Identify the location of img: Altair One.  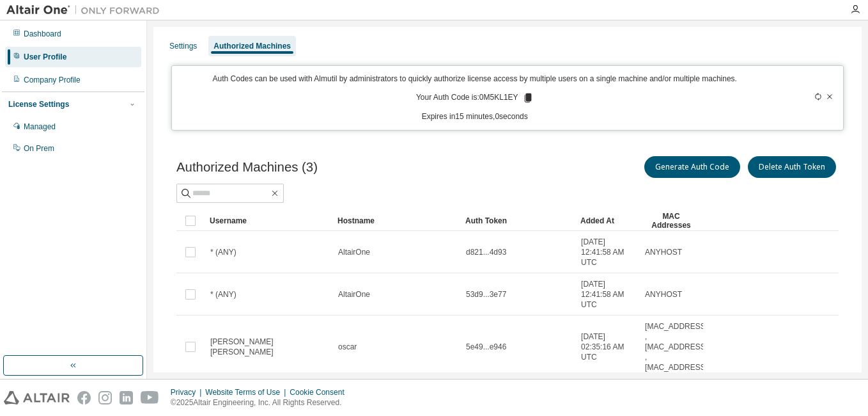
(87, 10).